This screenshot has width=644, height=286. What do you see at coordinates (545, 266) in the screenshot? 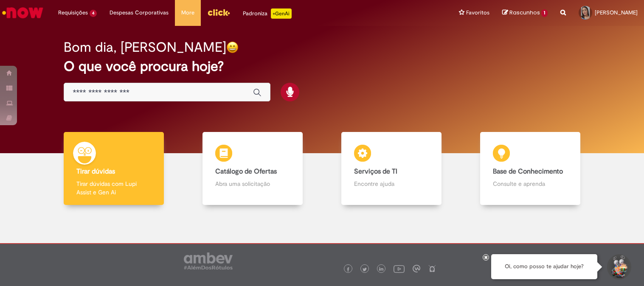
I see `div: Oi, como posso te ajudar hoje?` at bounding box center [545, 266].